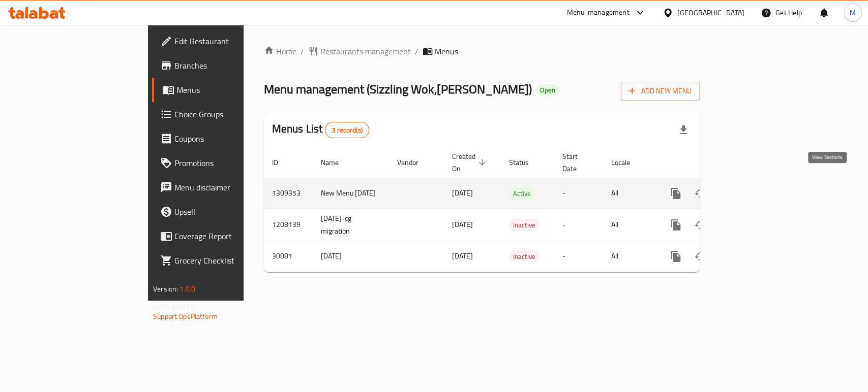  Describe the element at coordinates (222, 90) in the screenshot. I see `a: Menus` at that location.